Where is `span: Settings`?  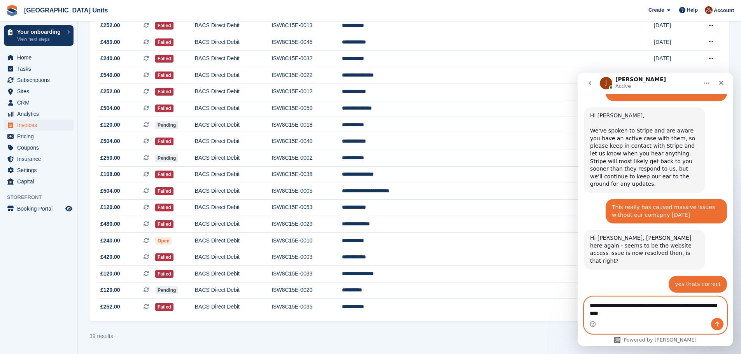 span: Settings is located at coordinates (40, 170).